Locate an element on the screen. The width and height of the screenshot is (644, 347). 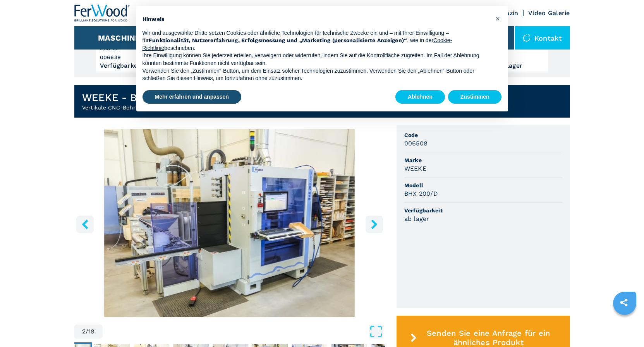
span: 2 is located at coordinates (84, 332).